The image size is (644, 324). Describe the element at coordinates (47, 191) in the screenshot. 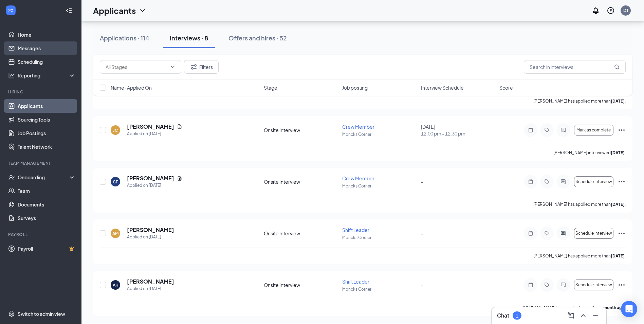

I see `a: Team` at that location.